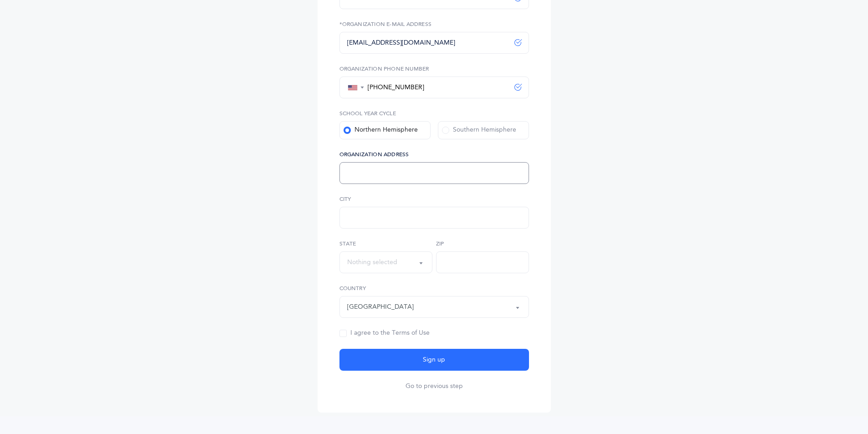 The image size is (868, 434). What do you see at coordinates (434, 69) in the screenshot?
I see `label: Organization Phone Number` at bounding box center [434, 69].